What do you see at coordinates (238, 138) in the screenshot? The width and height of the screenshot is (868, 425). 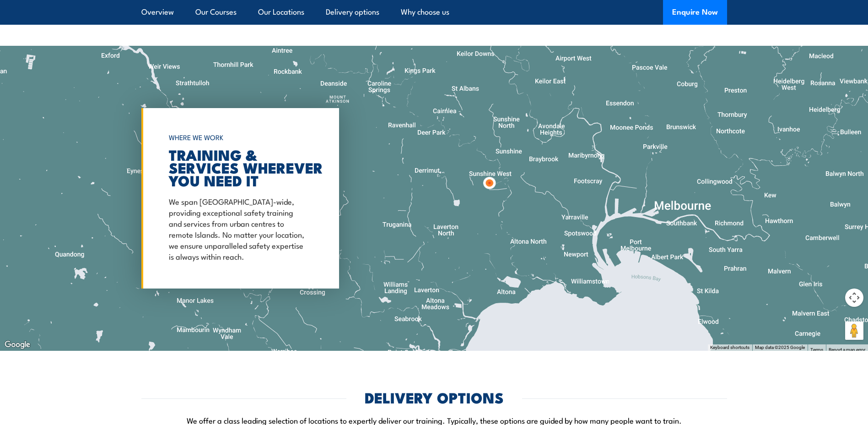 I see `h6: WHERE WE WORK` at bounding box center [238, 138].